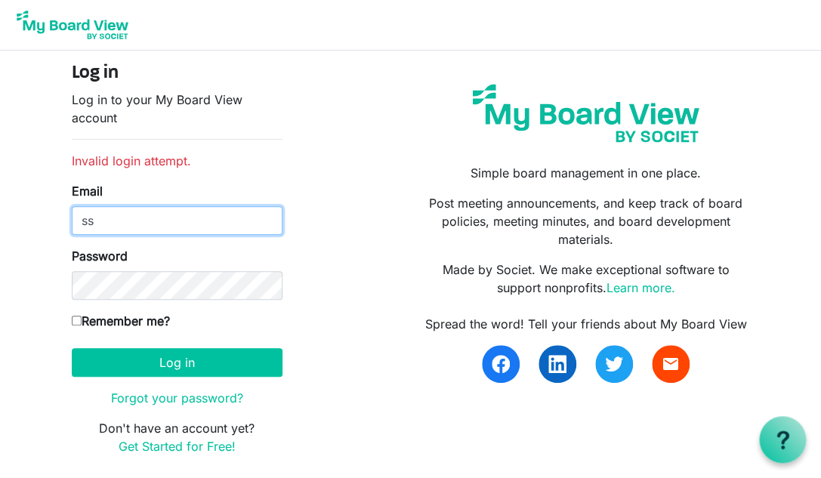 This screenshot has height=478, width=821. Describe the element at coordinates (670, 364) in the screenshot. I see `span: email` at that location.